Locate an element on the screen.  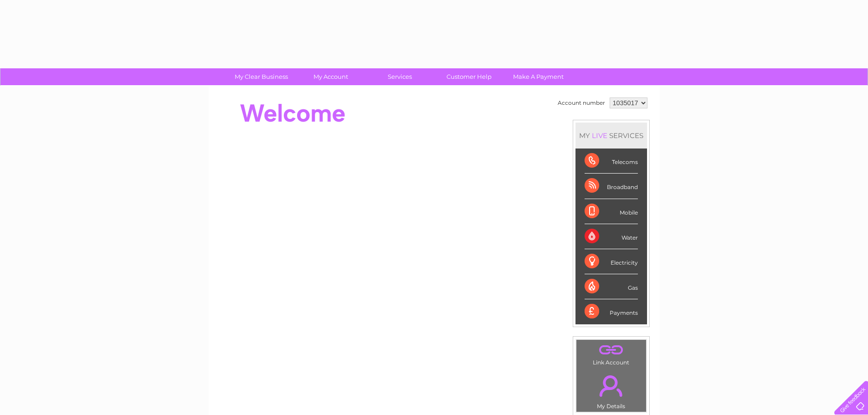
div: Electricity is located at coordinates (611, 261).